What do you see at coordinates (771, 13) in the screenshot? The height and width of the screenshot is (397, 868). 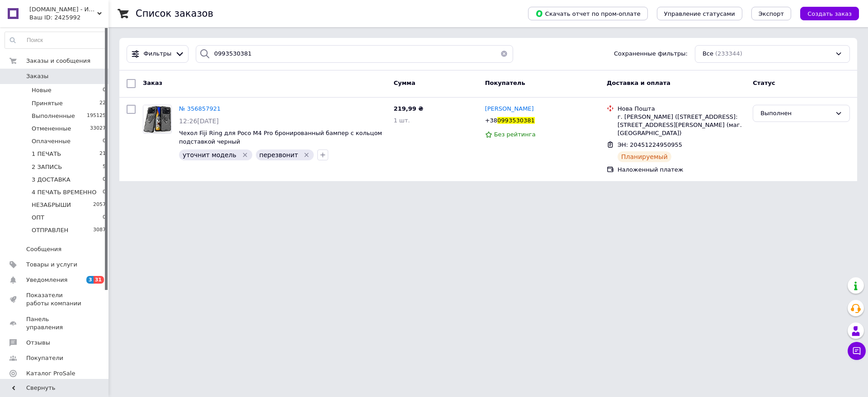 I see `span: Экспорт` at bounding box center [771, 13].